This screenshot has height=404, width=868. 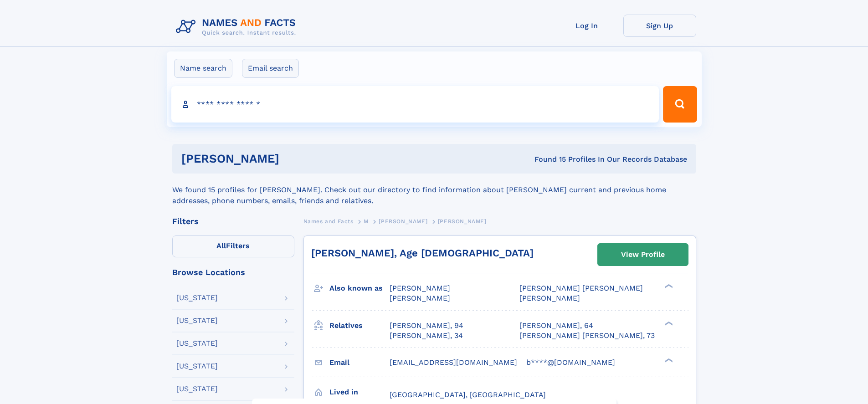 What do you see at coordinates (233, 222) in the screenshot?
I see `div: Filters` at bounding box center [233, 222].